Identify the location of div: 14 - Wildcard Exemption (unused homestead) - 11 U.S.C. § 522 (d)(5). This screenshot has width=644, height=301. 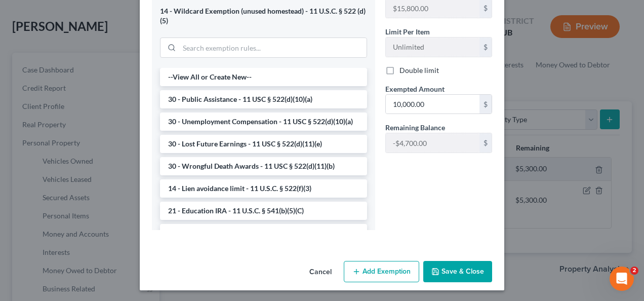
(263, 16).